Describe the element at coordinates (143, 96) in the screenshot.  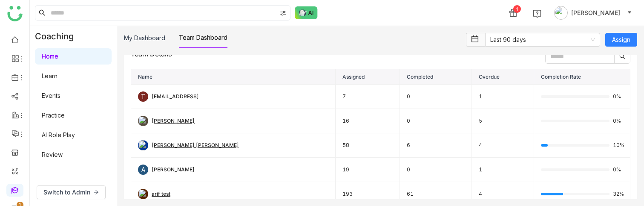
I see `span: T` at that location.